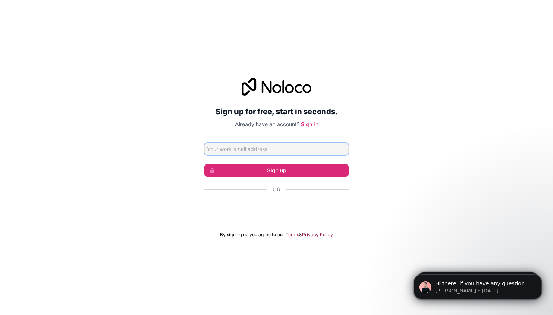  Describe the element at coordinates (276, 149) in the screenshot. I see `input: Email address` at that location.